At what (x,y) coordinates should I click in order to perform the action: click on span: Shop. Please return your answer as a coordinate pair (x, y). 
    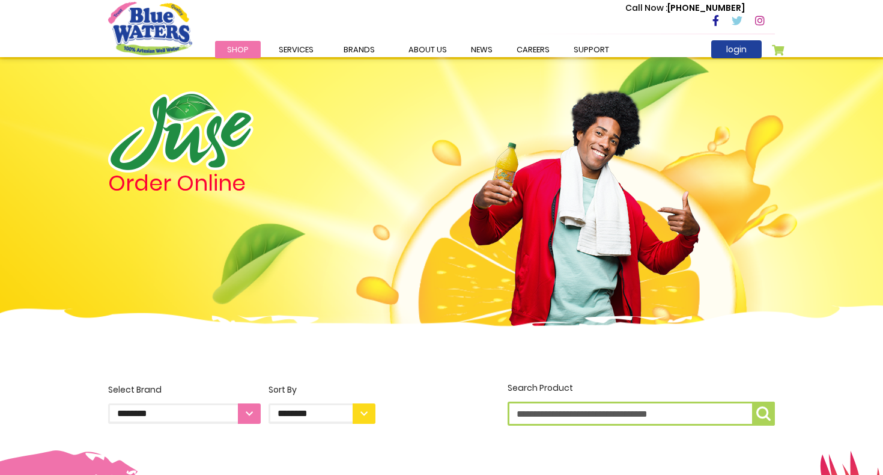
    Looking at the image, I should click on (238, 49).